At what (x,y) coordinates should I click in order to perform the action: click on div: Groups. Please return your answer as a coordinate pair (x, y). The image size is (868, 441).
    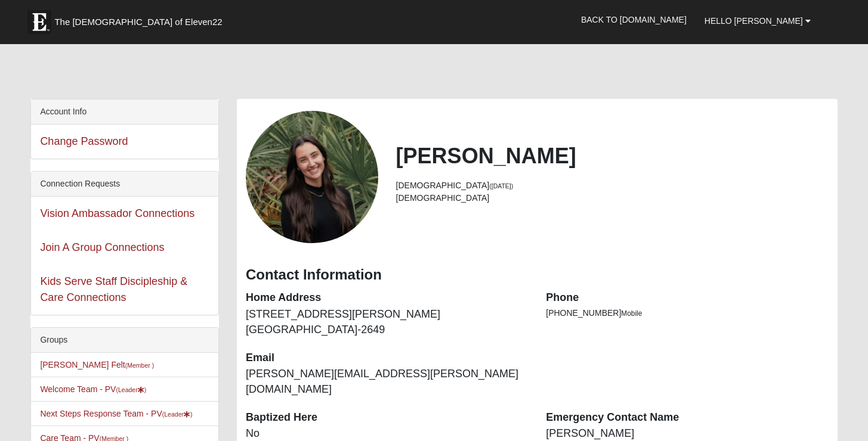
    Looking at the image, I should click on (124, 341).